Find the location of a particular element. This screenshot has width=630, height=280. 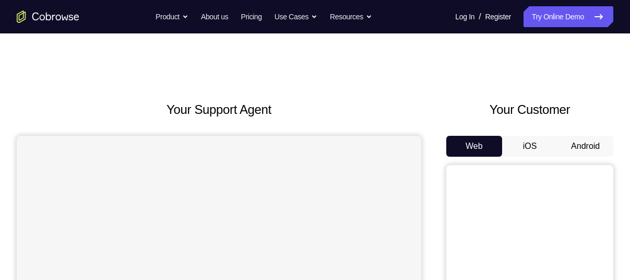

a: Go to the home page is located at coordinates (48, 17).